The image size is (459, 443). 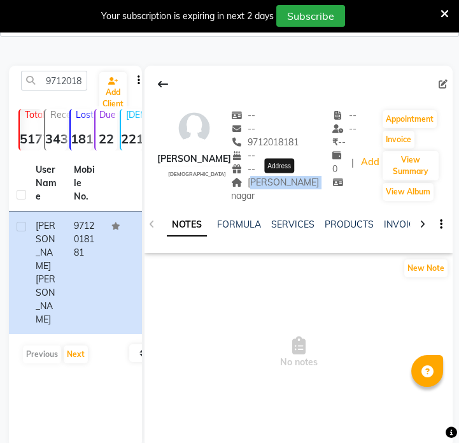 What do you see at coordinates (187, 225) in the screenshot?
I see `a: NOTES` at bounding box center [187, 225].